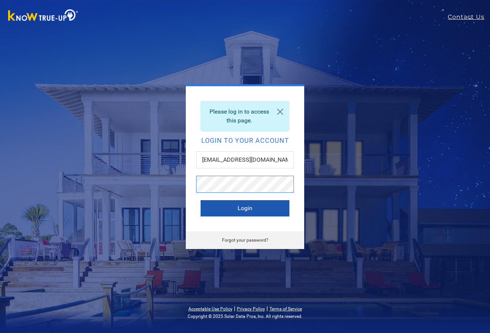  What do you see at coordinates (286, 309) in the screenshot?
I see `a: Terms of Service` at bounding box center [286, 309].